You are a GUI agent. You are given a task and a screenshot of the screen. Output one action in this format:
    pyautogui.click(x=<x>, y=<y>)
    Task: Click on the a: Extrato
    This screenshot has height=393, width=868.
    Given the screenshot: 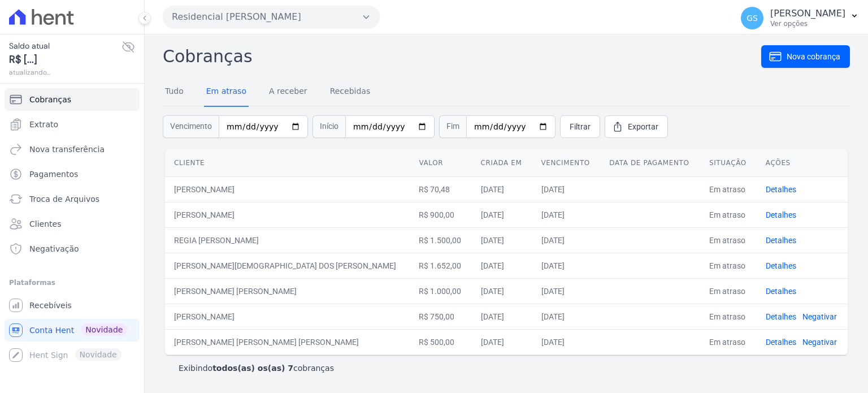 What is the action you would take?
    pyautogui.click(x=72, y=124)
    